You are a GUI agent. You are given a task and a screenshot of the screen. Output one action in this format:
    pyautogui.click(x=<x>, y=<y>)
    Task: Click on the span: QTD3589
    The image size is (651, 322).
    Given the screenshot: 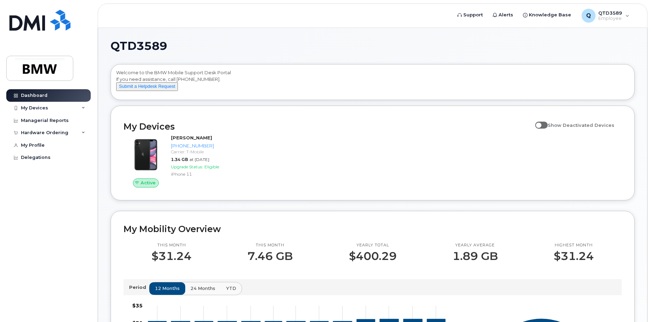 What is the action you would take?
    pyautogui.click(x=139, y=46)
    